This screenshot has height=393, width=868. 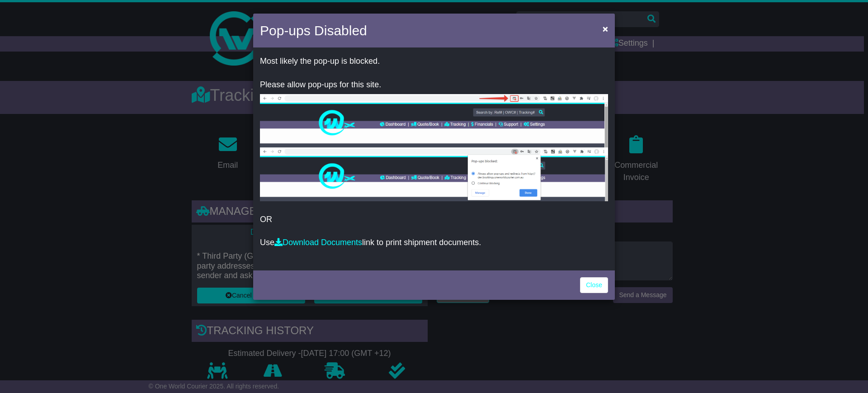 I want to click on div: OR, so click(x=434, y=159).